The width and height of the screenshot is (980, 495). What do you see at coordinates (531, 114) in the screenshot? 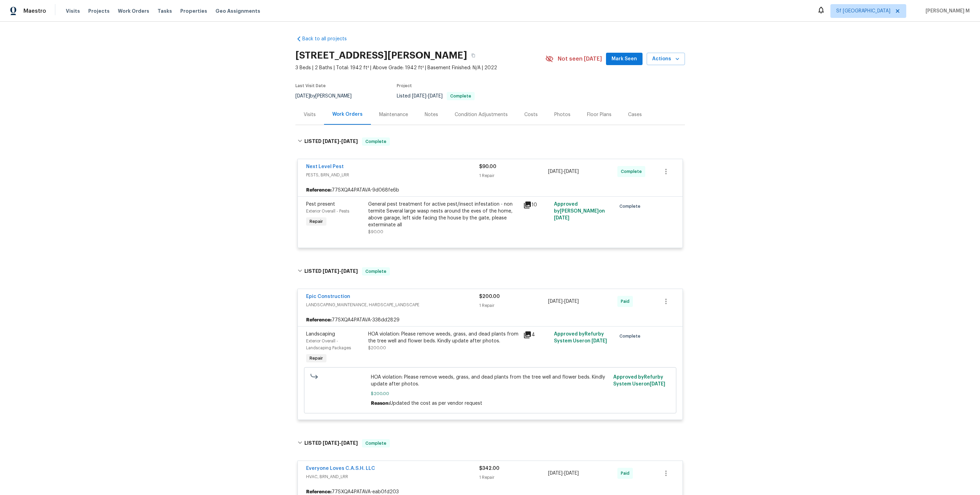
I see `div: Costs` at bounding box center [531, 114].